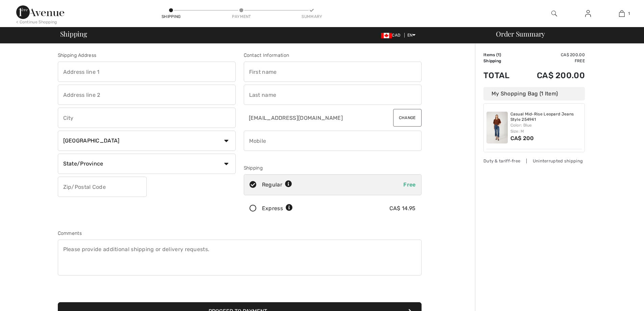 The height and width of the screenshot is (311, 644). Describe the element at coordinates (564, 34) in the screenshot. I see `div: Order Summary` at that location.